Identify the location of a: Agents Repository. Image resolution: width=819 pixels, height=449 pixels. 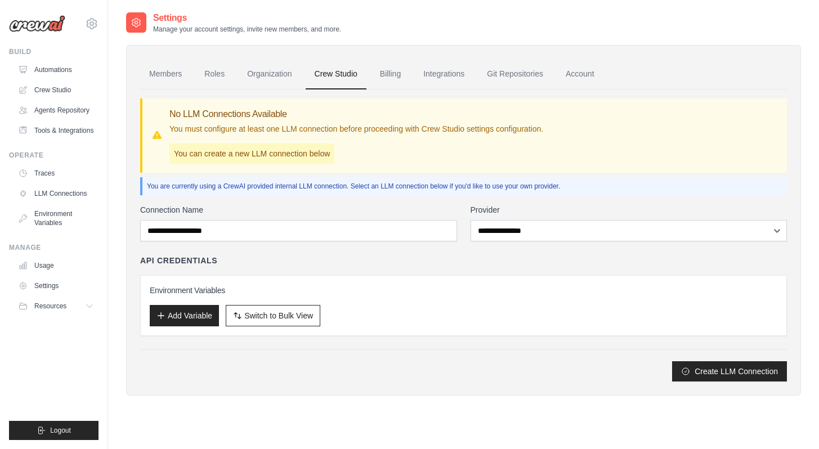
(56, 110).